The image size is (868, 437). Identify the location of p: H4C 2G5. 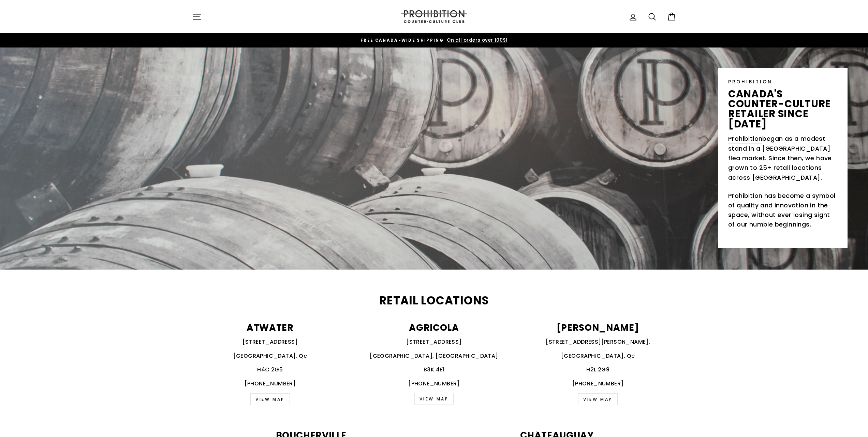
(270, 370).